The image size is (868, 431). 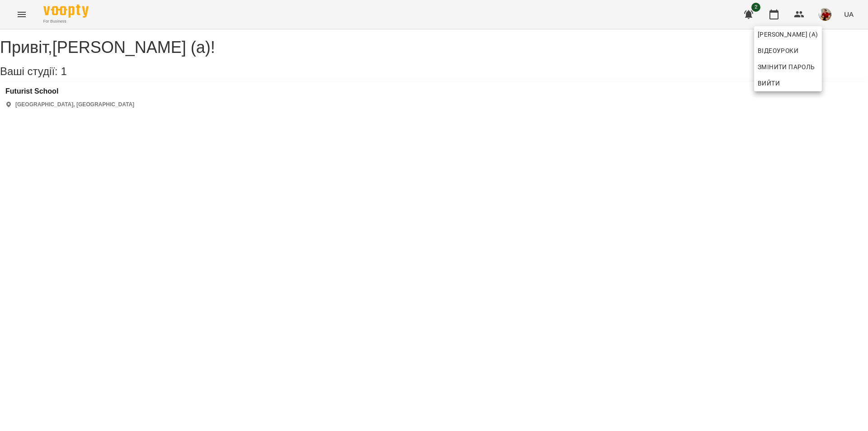 What do you see at coordinates (788, 67) in the screenshot?
I see `a: Змінити пароль` at bounding box center [788, 67].